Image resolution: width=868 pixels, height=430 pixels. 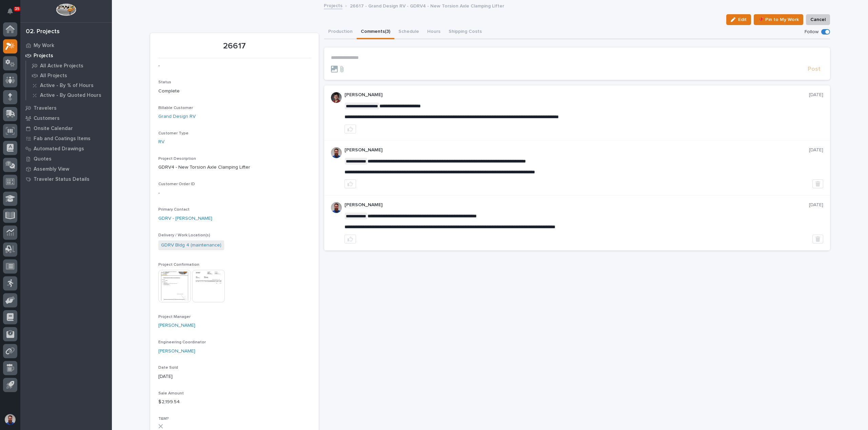 What do you see at coordinates (182, 343) in the screenshot?
I see `span: Engineering Coordinator` at bounding box center [182, 343].